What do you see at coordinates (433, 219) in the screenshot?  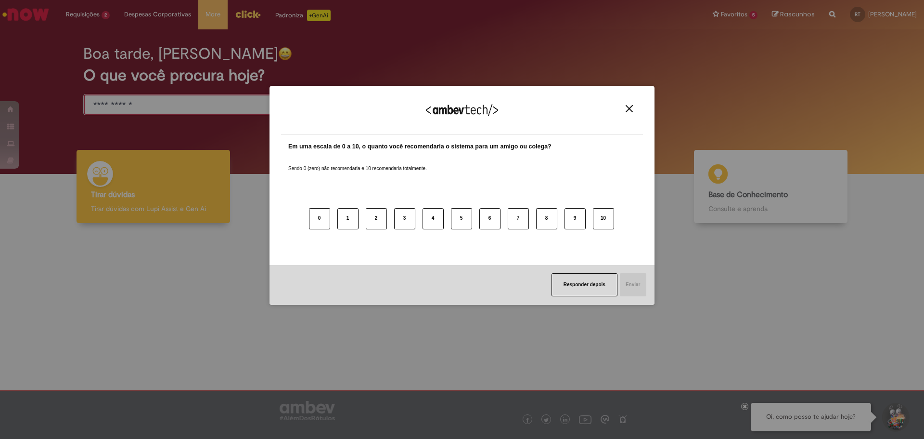 I see `button: 4` at bounding box center [433, 219].